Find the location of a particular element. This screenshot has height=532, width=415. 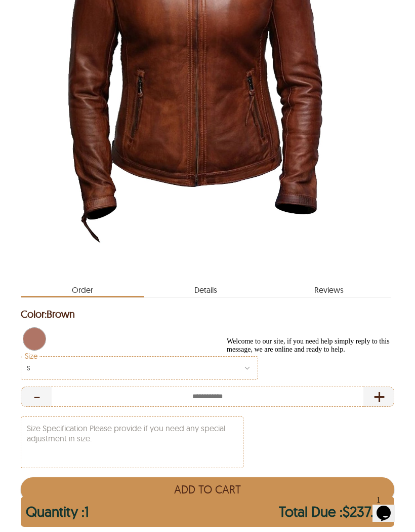

h2: Selected Color: by Brown is located at coordinates (208, 314).